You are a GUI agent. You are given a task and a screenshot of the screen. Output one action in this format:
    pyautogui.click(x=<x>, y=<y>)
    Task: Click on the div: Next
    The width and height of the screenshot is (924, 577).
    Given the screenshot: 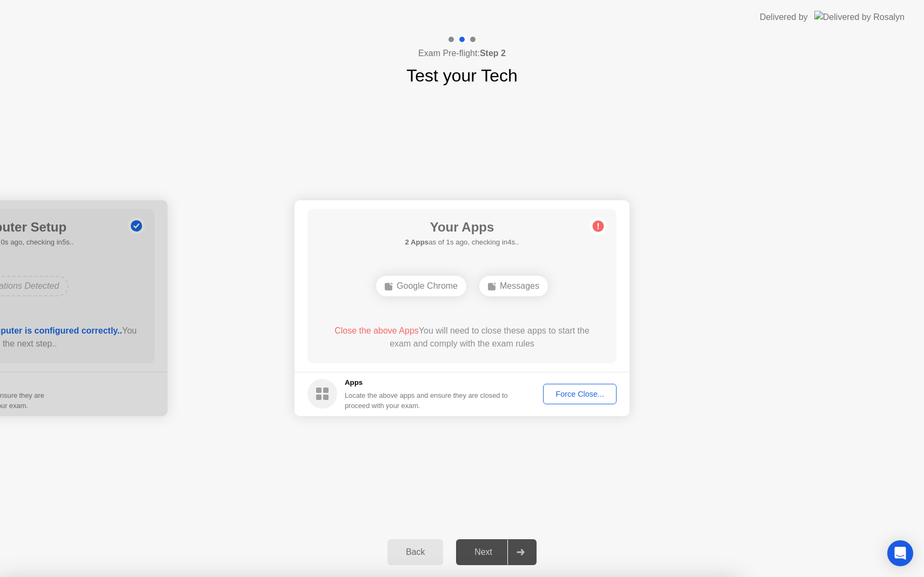 What is the action you would take?
    pyautogui.click(x=483, y=552)
    